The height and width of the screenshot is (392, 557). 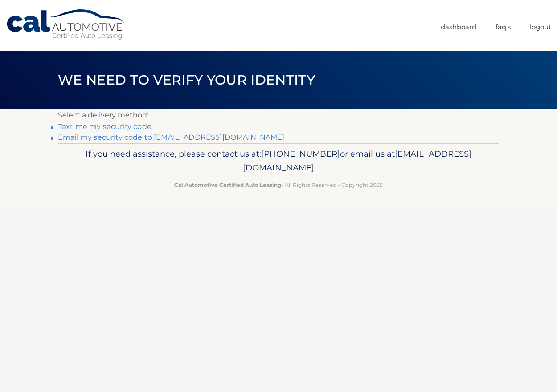 What do you see at coordinates (278, 115) in the screenshot?
I see `p: Select a delivery method:` at bounding box center [278, 115].